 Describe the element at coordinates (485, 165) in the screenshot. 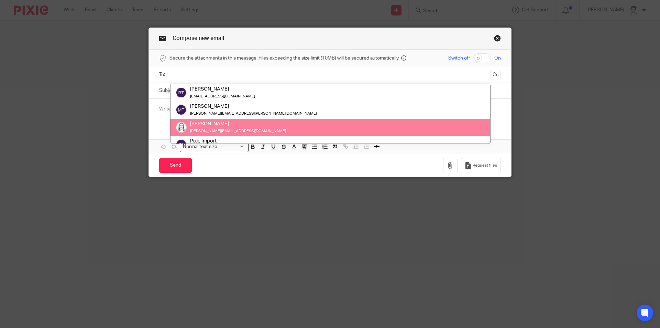

I see `span: Request files` at that location.